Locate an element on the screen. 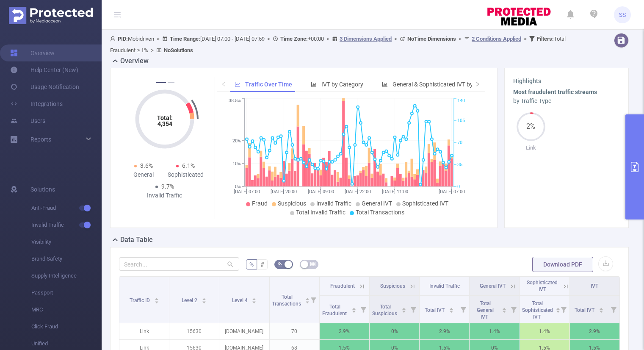 The height and width of the screenshot is (350, 644). i: icon: user is located at coordinates (114, 38).